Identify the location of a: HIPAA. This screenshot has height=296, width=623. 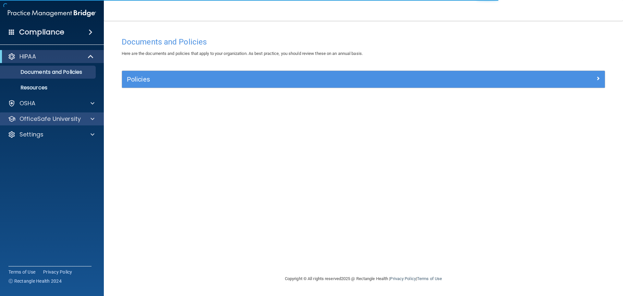
(51, 56).